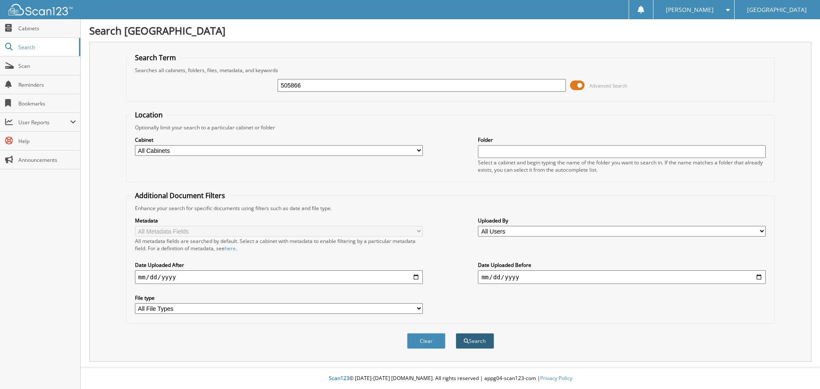  What do you see at coordinates (47, 85) in the screenshot?
I see `span: Reminders` at bounding box center [47, 85].